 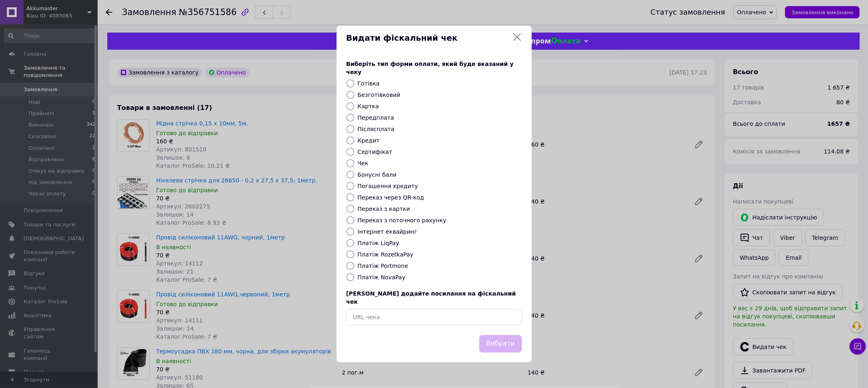 What do you see at coordinates (430, 68) in the screenshot?
I see `span: Виберіть тип форми оплати, який буде вказаний у чеку` at bounding box center [430, 68].